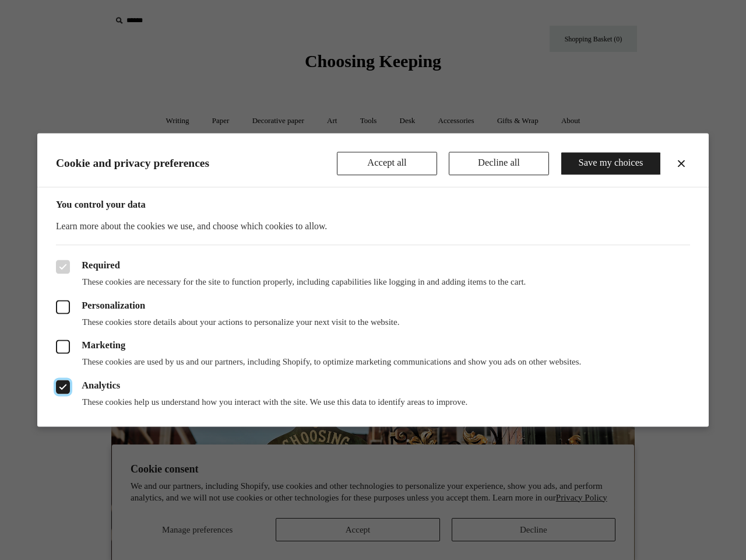 The image size is (746, 560). I want to click on p: These cookies are necessary for the site to function properly, including capabilities like loggin..., so click(373, 283).